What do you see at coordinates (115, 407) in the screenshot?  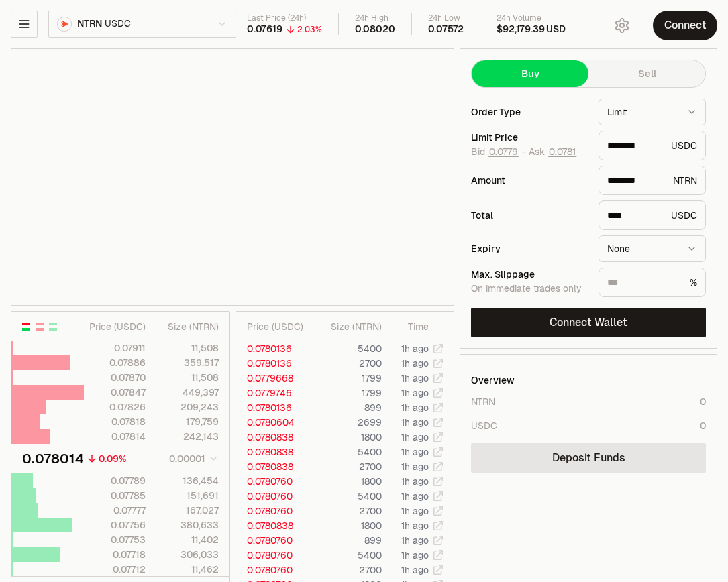 I see `div: 0.07826` at bounding box center [115, 407].